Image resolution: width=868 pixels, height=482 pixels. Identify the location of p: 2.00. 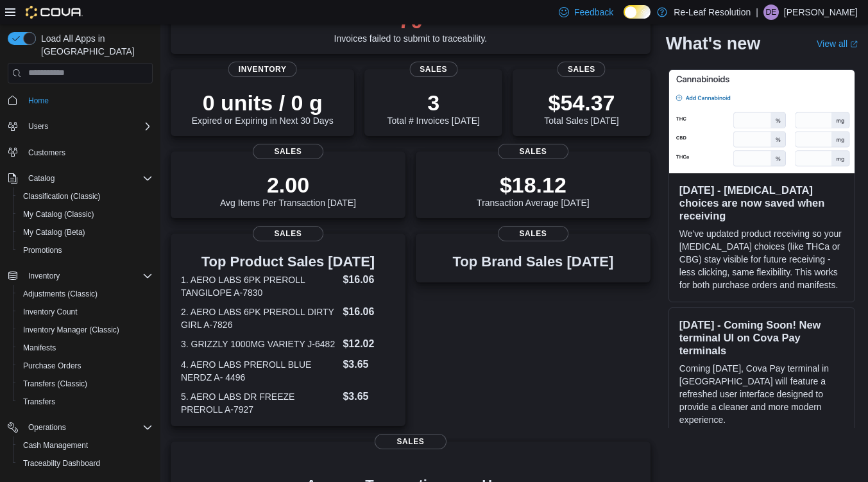
(288, 185).